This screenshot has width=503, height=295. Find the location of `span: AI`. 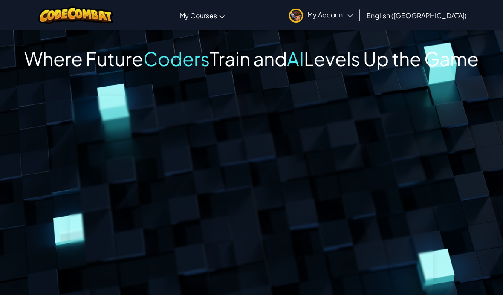

span: AI is located at coordinates (295, 58).